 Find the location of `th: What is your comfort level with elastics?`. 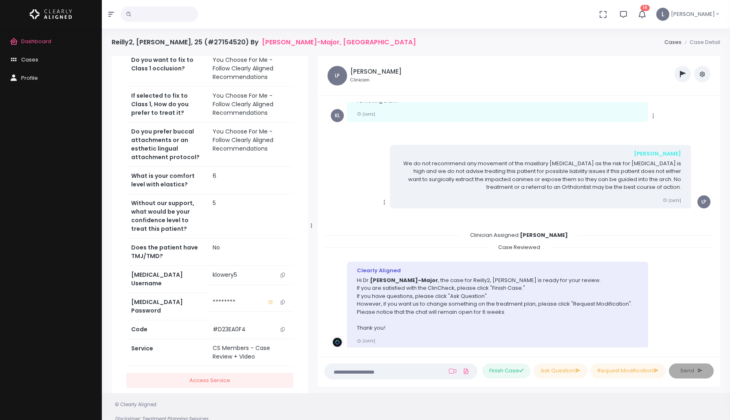

th: What is your comfort level with elastics? is located at coordinates (167, 180).